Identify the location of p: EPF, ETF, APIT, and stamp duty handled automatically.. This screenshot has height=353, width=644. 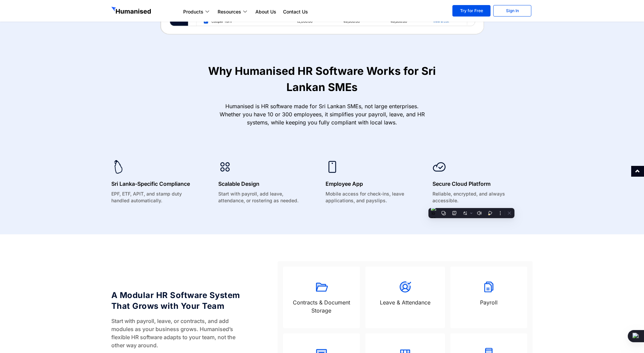
(155, 197).